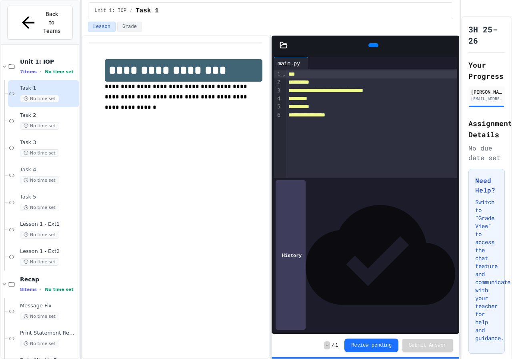 This screenshot has height=359, width=512. What do you see at coordinates (278, 74) in the screenshot?
I see `div: 1` at bounding box center [278, 74].